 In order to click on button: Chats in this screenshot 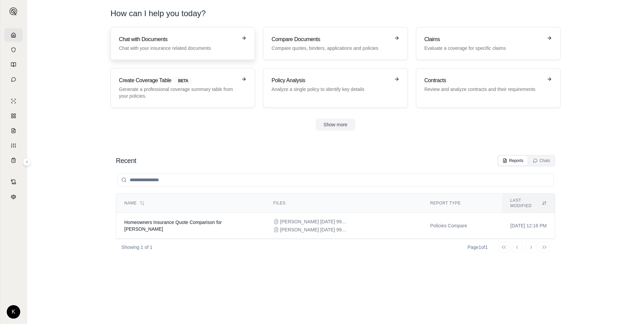, I will do `click(542, 161)`.